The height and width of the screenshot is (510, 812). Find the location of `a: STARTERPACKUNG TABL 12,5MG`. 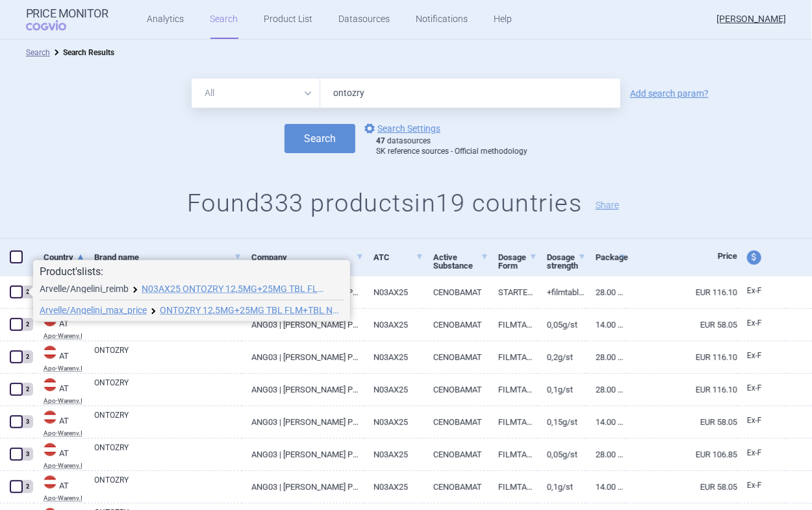

a: STARTERPACKUNG TABL 12,5MG is located at coordinates (512, 292).